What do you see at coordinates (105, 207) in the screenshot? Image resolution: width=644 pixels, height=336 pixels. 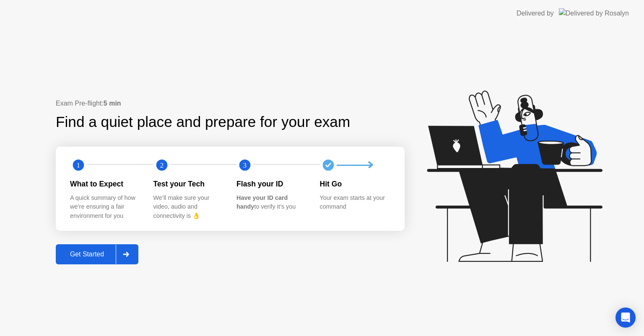 I see `div: A quick summary of how we’re ensuring a fair environment for you` at bounding box center [105, 207].